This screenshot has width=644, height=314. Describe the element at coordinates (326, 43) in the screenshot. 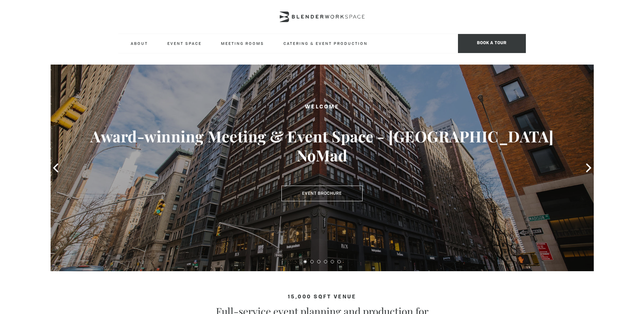

I see `a: Catering & Event Production` at that location.